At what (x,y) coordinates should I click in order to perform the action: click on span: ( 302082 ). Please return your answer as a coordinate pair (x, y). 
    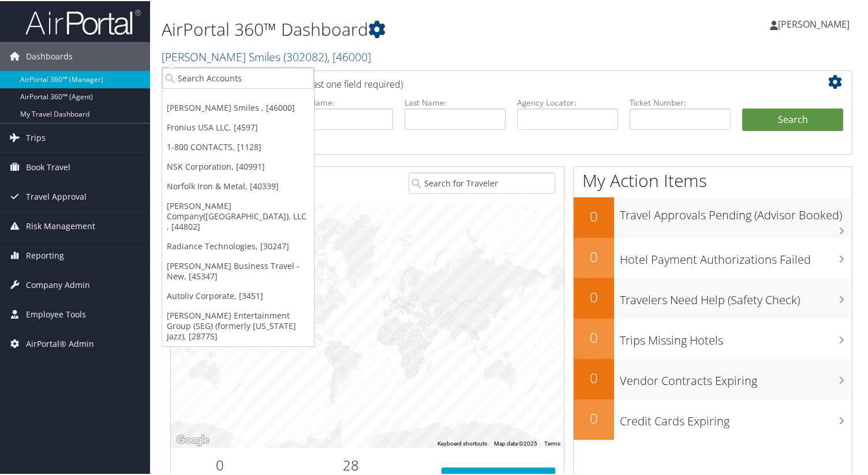
    Looking at the image, I should click on (305, 56).